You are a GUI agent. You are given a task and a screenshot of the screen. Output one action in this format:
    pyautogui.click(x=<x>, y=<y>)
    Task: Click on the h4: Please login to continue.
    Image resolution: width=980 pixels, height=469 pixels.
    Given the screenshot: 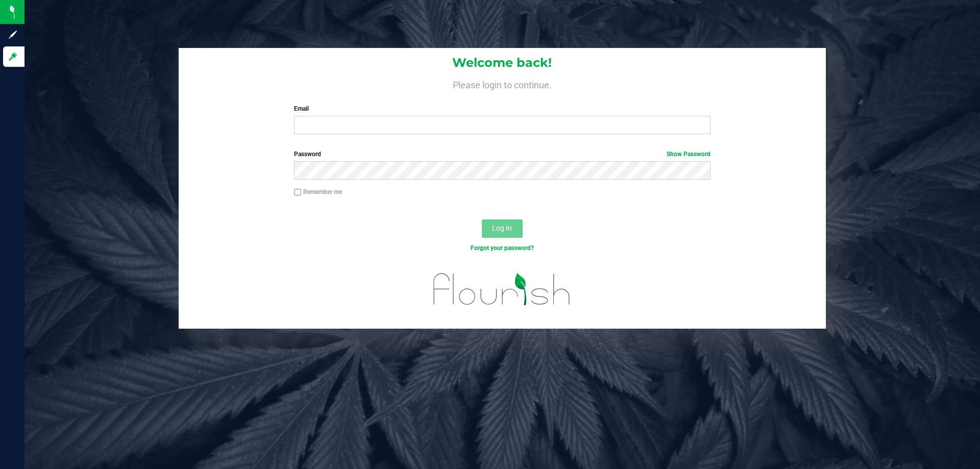 What is the action you would take?
    pyautogui.click(x=503, y=84)
    